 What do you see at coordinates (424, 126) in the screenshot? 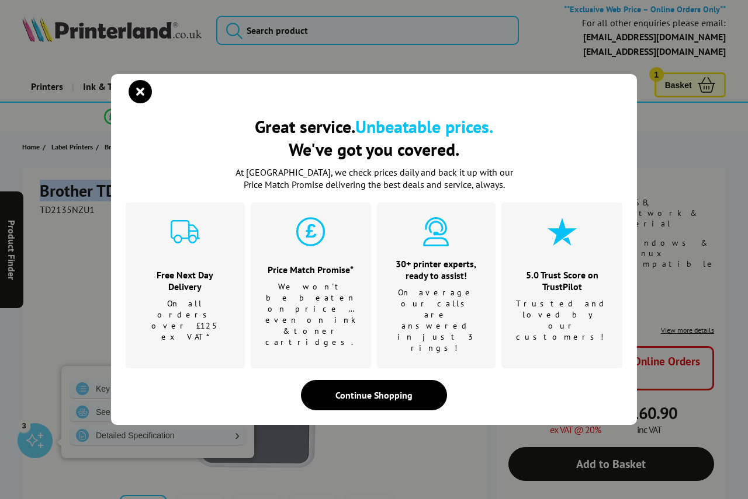
I see `b: Unbeatable prices.` at bounding box center [424, 126].